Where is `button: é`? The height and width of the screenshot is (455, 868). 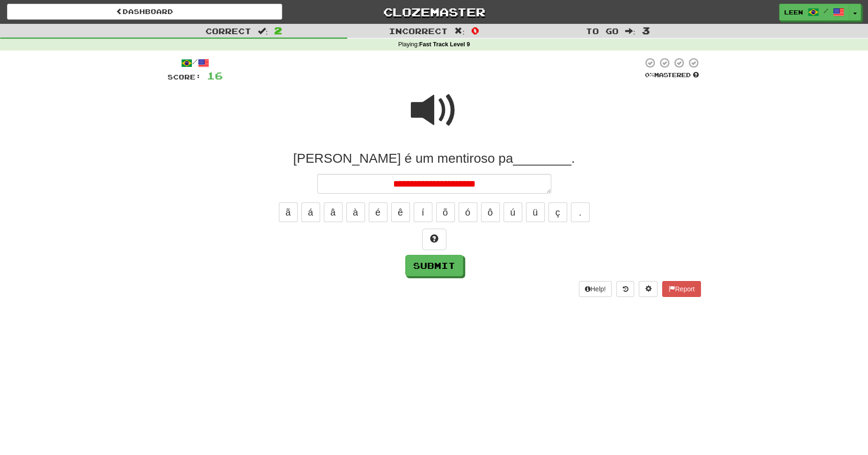
button: é is located at coordinates (378, 212).